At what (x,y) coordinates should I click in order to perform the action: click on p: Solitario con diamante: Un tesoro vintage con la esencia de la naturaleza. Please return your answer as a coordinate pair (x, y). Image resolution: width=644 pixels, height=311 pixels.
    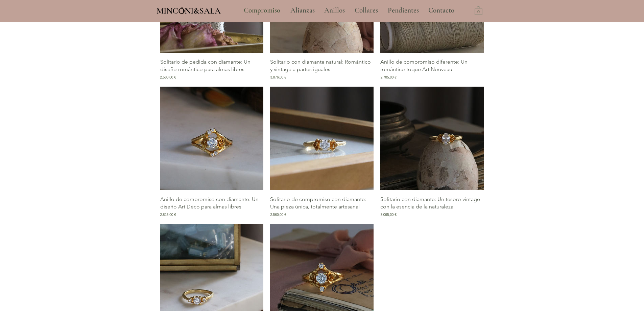
    Looking at the image, I should click on (432, 203).